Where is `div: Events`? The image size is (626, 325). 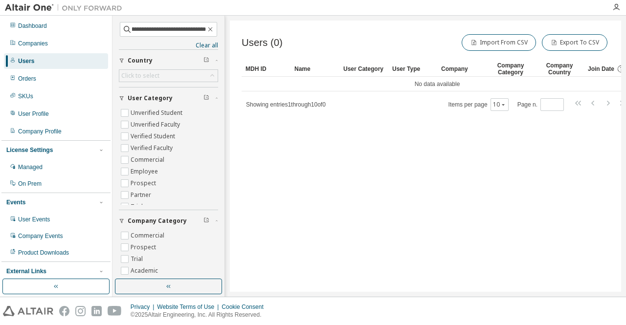 div: Events is located at coordinates (16, 203).